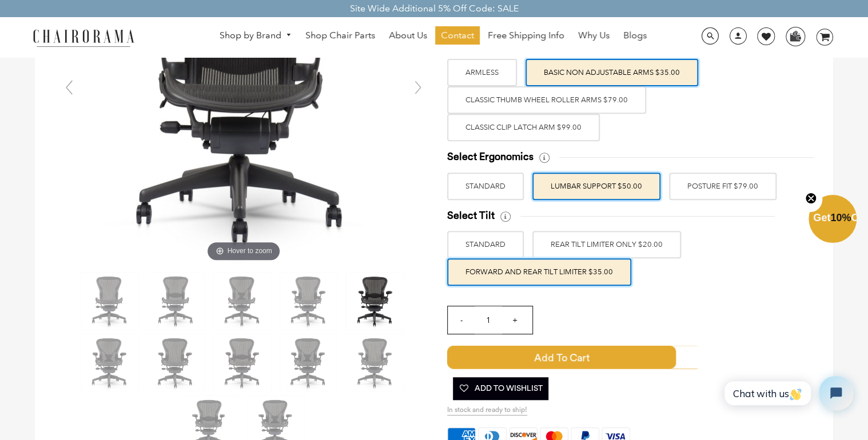  Describe the element at coordinates (635, 35) in the screenshot. I see `span: Blogs` at that location.